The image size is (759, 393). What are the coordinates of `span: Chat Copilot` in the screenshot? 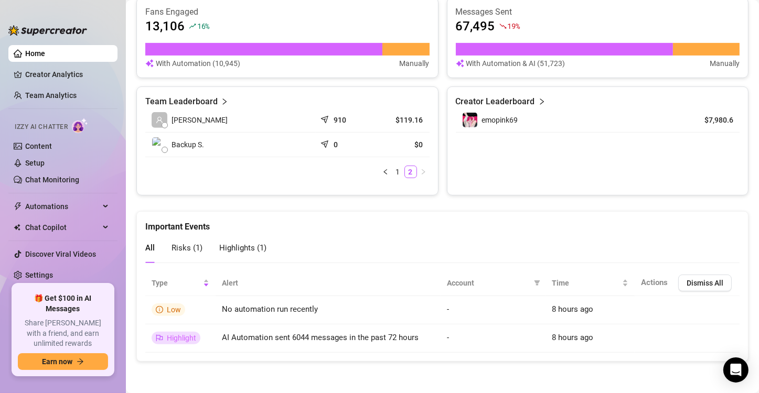 It's located at (62, 228).